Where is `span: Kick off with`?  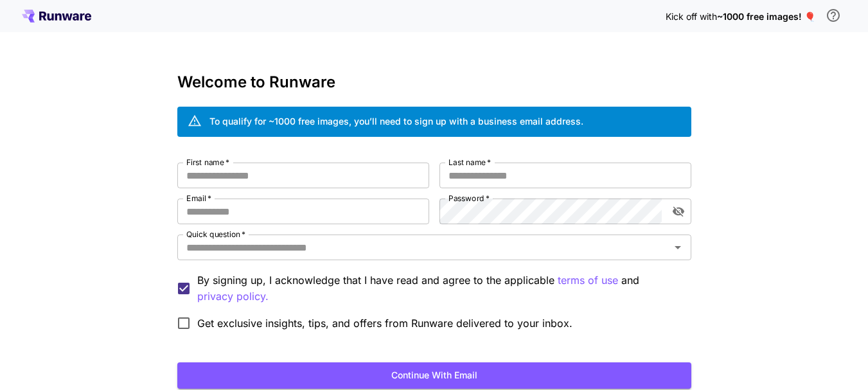 span: Kick off with is located at coordinates (692, 16).